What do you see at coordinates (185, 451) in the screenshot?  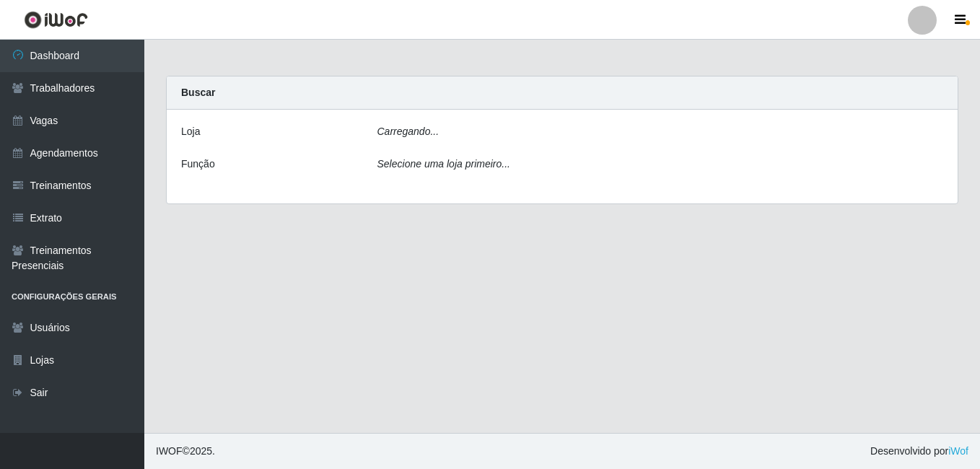 I see `span: © 2025 .` at bounding box center [185, 451].